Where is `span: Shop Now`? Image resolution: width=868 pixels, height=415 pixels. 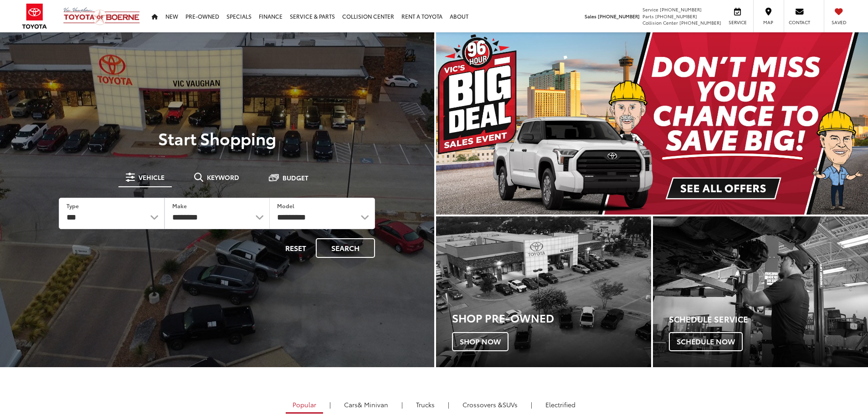 span: Shop Now is located at coordinates (480, 342).